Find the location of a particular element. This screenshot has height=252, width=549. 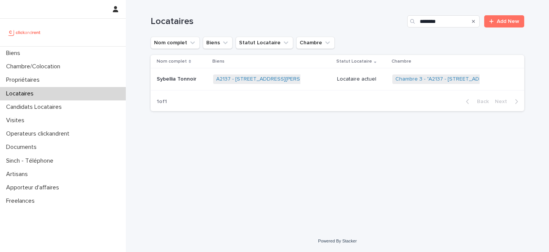

input: Search is located at coordinates (443, 21).